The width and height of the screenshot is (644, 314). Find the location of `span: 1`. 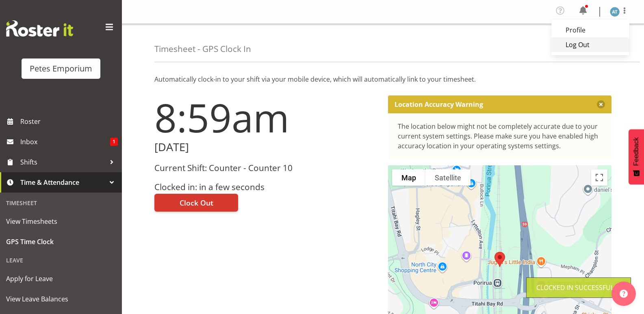

span: 1 is located at coordinates (114, 142).